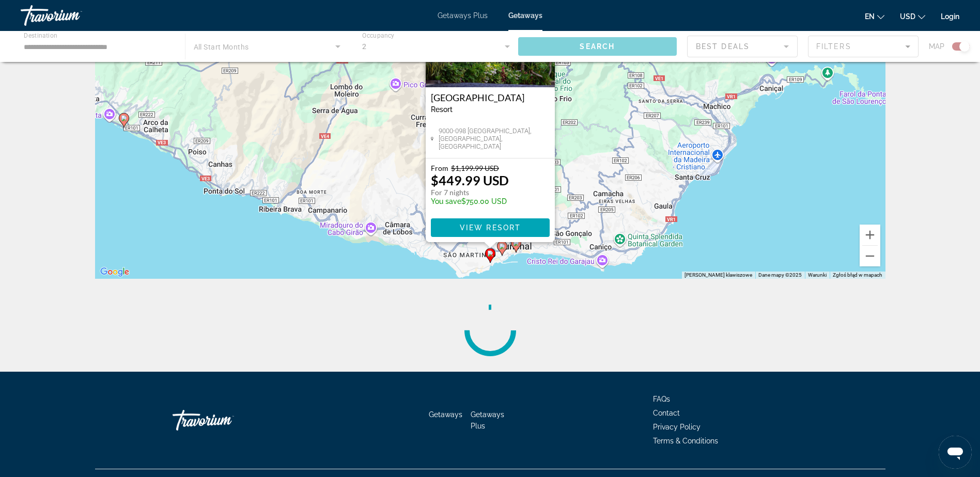 The image size is (980, 477). I want to click on a: Warunki (otwiera się w nowej karcie), so click(817, 275).